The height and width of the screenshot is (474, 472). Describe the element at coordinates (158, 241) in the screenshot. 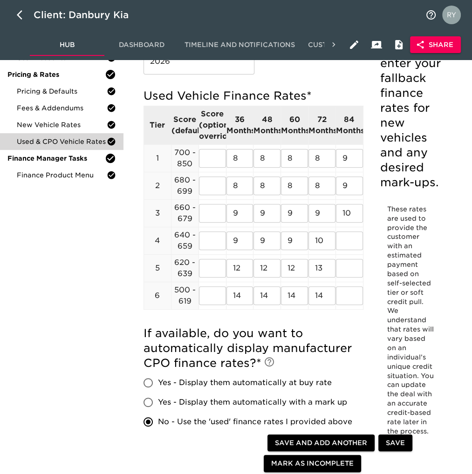

I see `p: 4` at that location.